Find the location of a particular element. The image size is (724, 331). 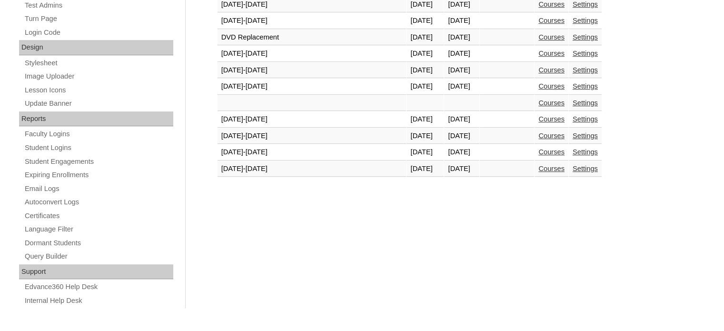

a: Internal Help Desk is located at coordinates (98, 300).